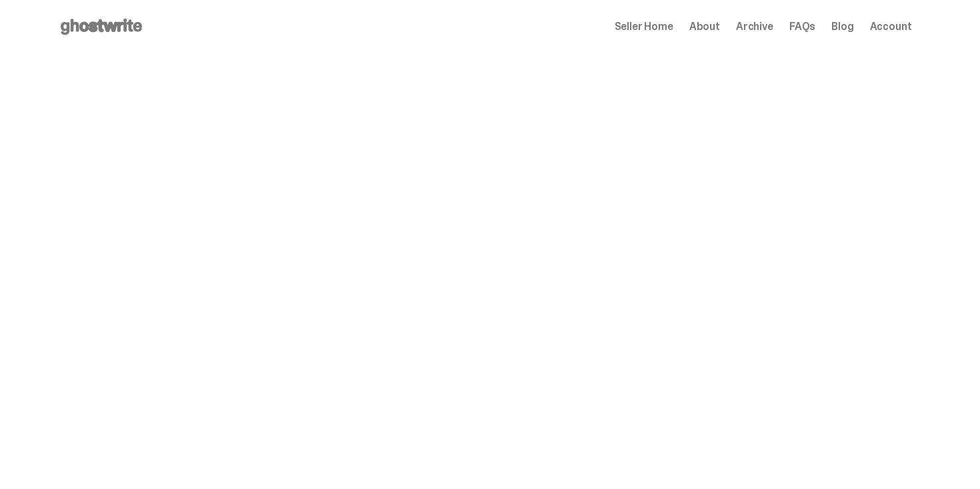 The image size is (980, 489). What do you see at coordinates (705, 26) in the screenshot?
I see `a: About` at bounding box center [705, 26].